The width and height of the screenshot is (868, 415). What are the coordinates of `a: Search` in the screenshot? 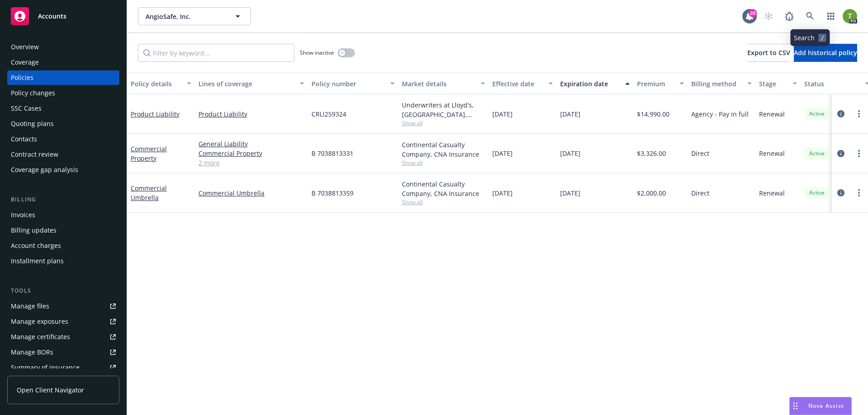 It's located at (810, 16).